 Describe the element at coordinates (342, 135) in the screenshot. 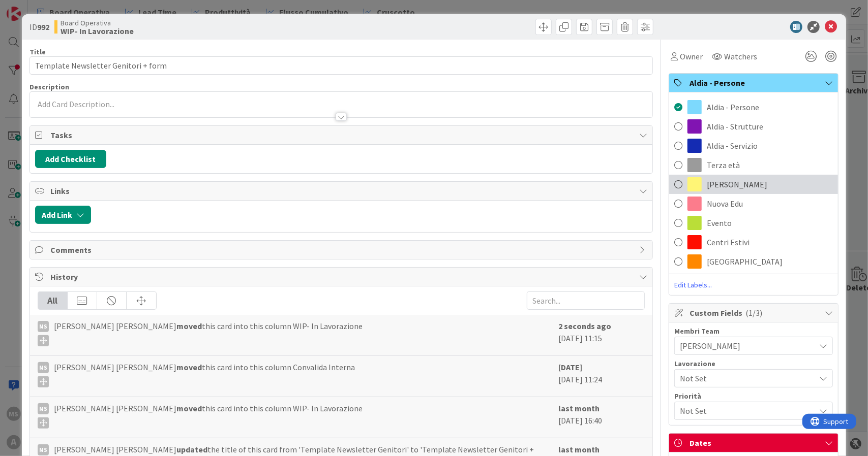

I see `span: Tasks` at that location.